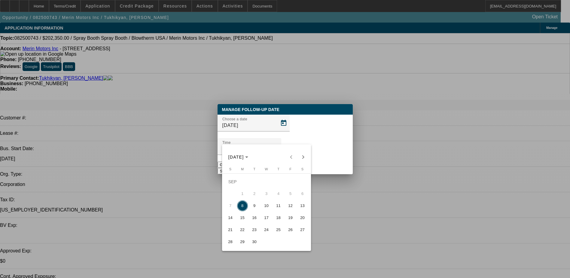 This screenshot has width=570, height=278. What do you see at coordinates (279, 230) in the screenshot?
I see `button: September 25, 2025` at bounding box center [279, 230].